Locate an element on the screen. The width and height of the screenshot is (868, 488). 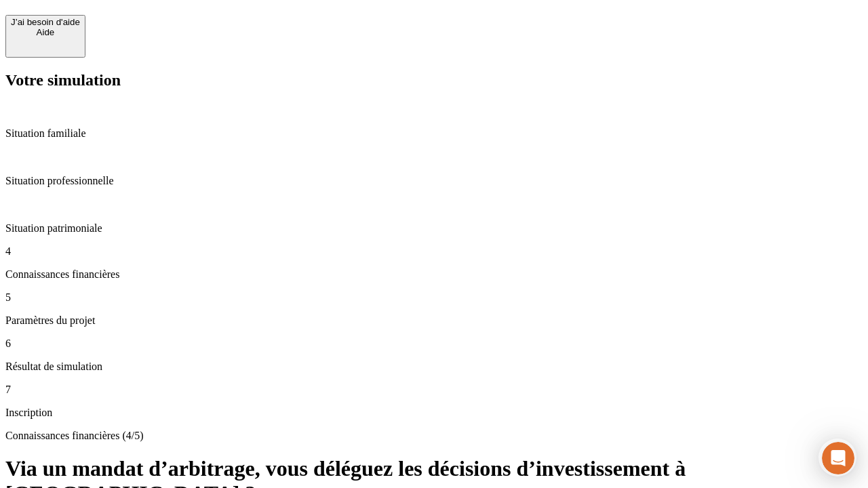
div: J’ai besoin d'aide is located at coordinates (46, 21).